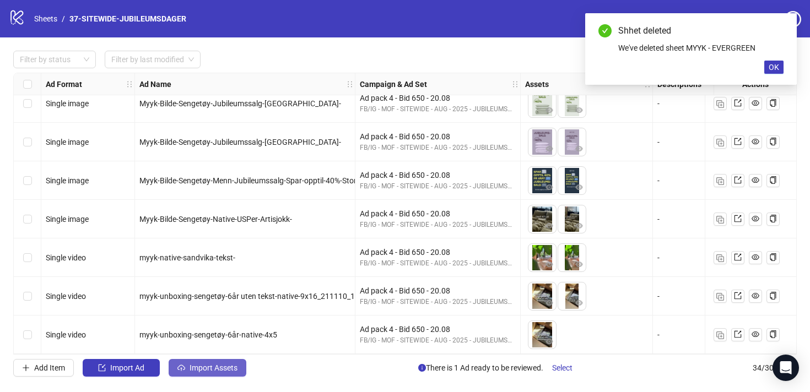 The width and height of the screenshot is (810, 392). Describe the element at coordinates (181, 368) in the screenshot. I see `span: cloud-upload` at that location.